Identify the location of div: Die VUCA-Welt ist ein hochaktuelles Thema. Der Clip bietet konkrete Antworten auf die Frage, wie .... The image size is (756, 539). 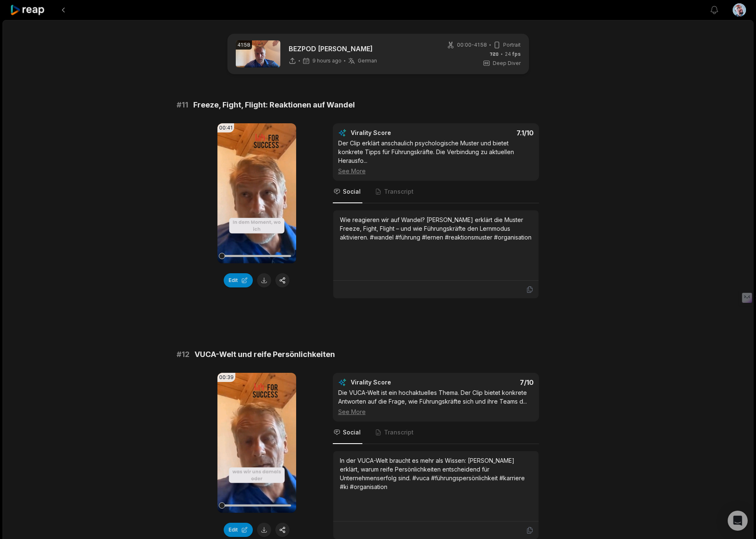
(435, 402).